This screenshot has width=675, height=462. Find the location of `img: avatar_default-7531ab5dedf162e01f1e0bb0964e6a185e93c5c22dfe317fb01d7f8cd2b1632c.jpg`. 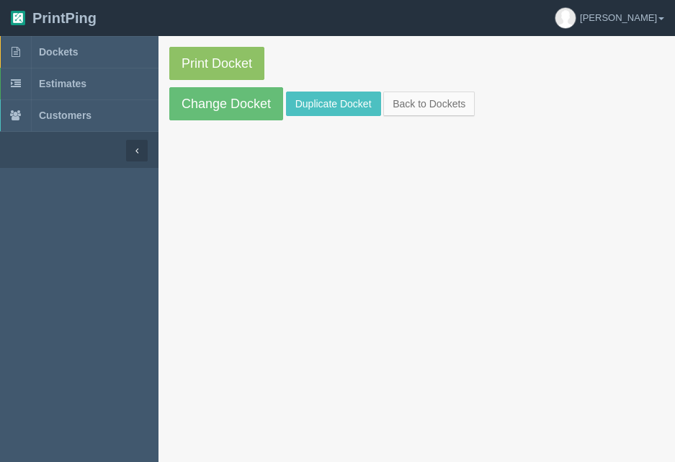

img: avatar_default-7531ab5dedf162e01f1e0bb0964e6a185e93c5c22dfe317fb01d7f8cd2b1632c.jpg is located at coordinates (566, 18).